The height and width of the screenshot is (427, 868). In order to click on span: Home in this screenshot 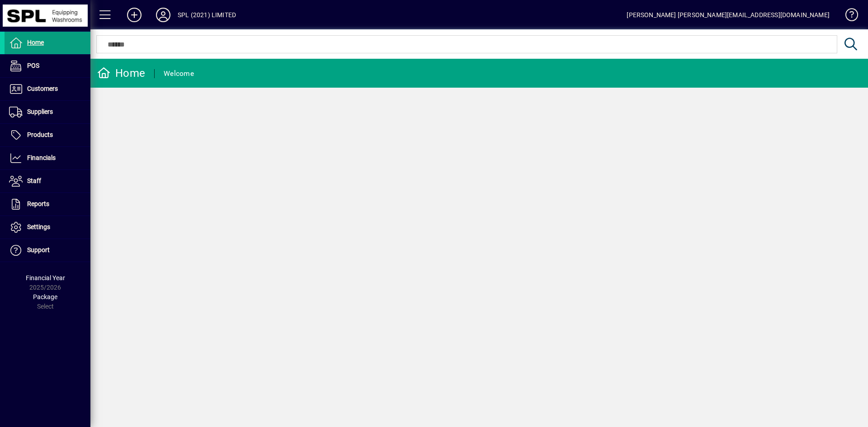, I will do `click(35, 43)`.